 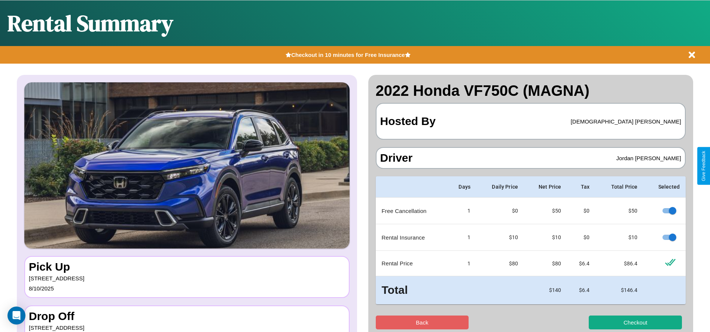 I want to click on table: simple table, so click(x=531, y=240).